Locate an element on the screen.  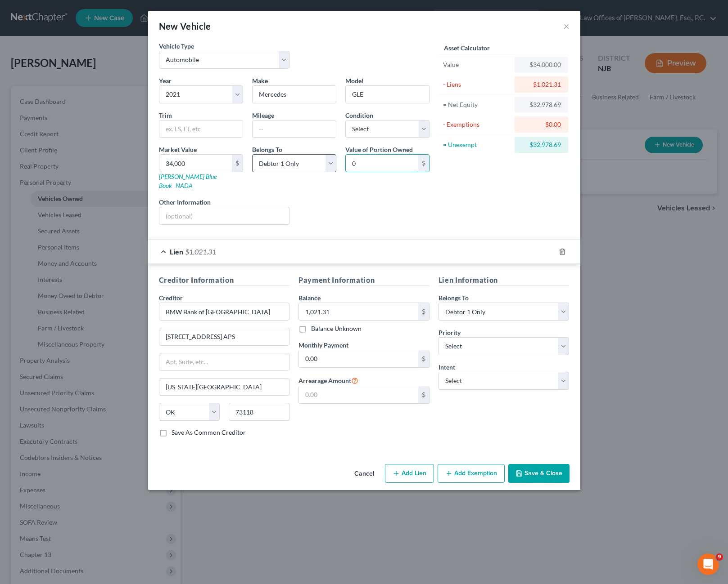
label: Balance is located at coordinates (309, 298).